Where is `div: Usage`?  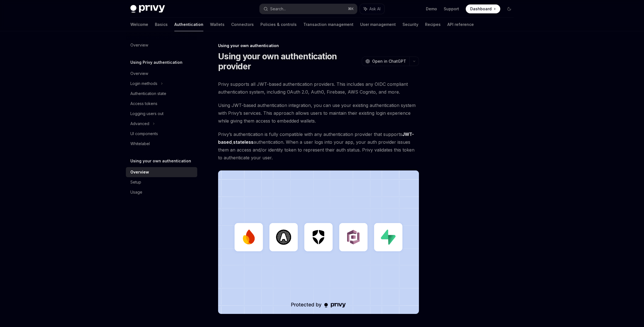
div: Usage is located at coordinates (137, 192).